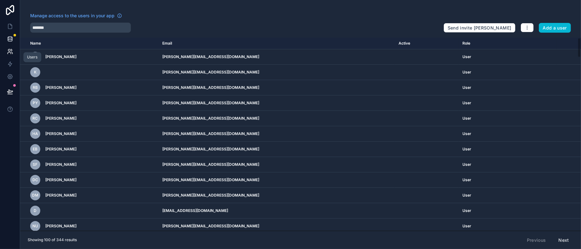  What do you see at coordinates (35, 211) in the screenshot?
I see `span: d` at bounding box center [35, 211].